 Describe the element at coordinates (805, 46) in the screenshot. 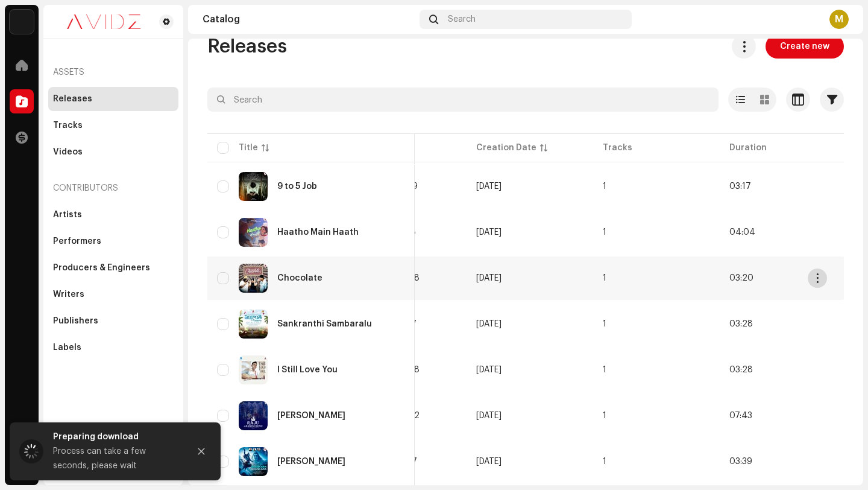

I see `button: Create new` at that location.